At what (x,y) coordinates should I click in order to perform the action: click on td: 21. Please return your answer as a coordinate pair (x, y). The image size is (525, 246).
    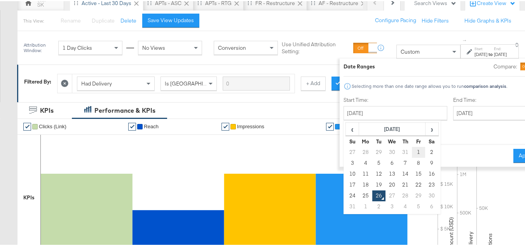
    Looking at the image, I should click on (405, 184).